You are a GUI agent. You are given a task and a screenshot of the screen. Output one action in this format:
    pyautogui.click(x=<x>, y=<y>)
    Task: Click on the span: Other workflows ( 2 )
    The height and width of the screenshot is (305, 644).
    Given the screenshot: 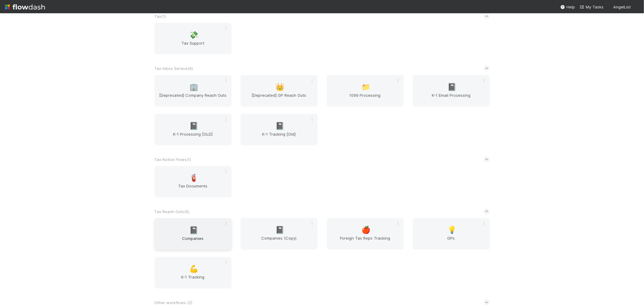 What is the action you would take?
    pyautogui.click(x=174, y=303)
    